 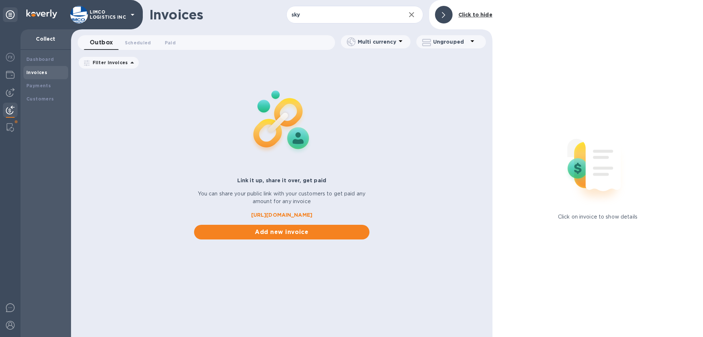 What do you see at coordinates (109, 62) in the screenshot?
I see `p: Filter Invoices` at bounding box center [109, 62].